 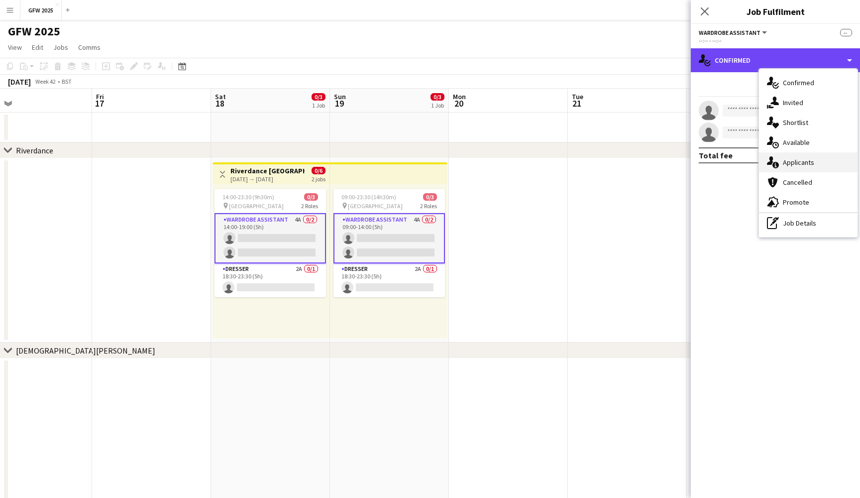 I want to click on button: GFW 2025, so click(x=41, y=10).